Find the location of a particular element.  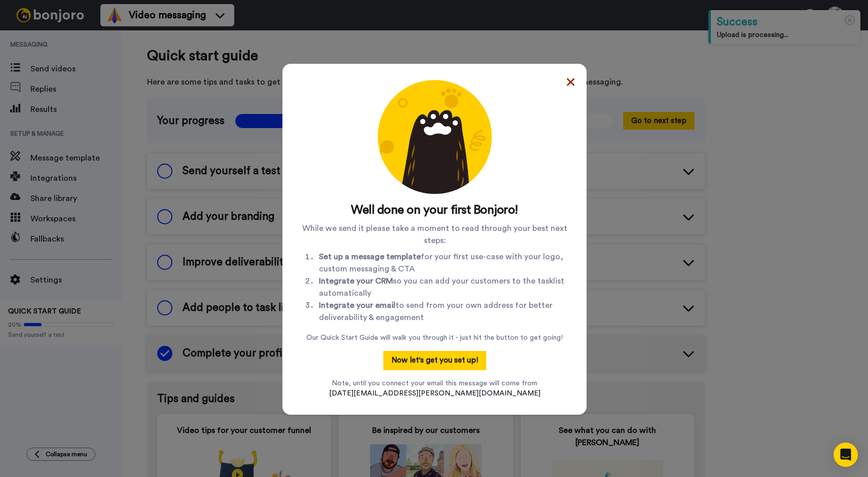

h2: Well done on your first Bonjoro! is located at coordinates (434, 210).